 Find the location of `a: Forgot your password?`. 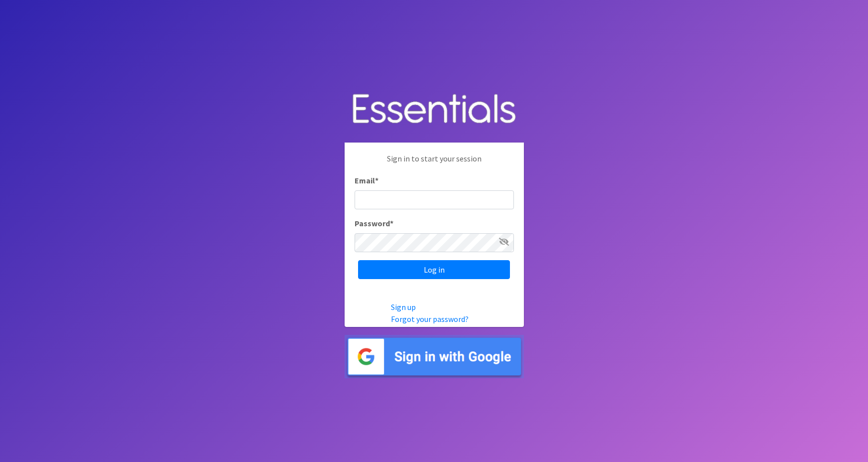

a: Forgot your password? is located at coordinates (430, 319).